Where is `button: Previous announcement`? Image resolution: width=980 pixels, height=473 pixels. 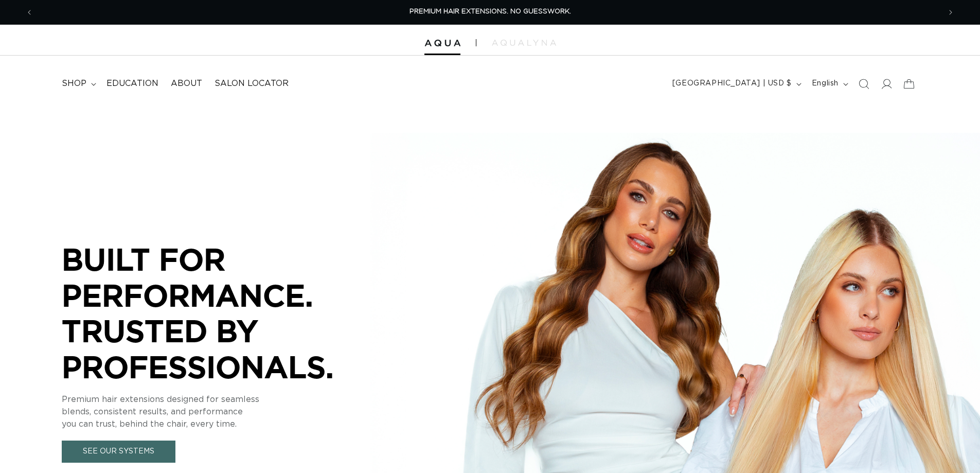
button: Previous announcement is located at coordinates (29, 13).